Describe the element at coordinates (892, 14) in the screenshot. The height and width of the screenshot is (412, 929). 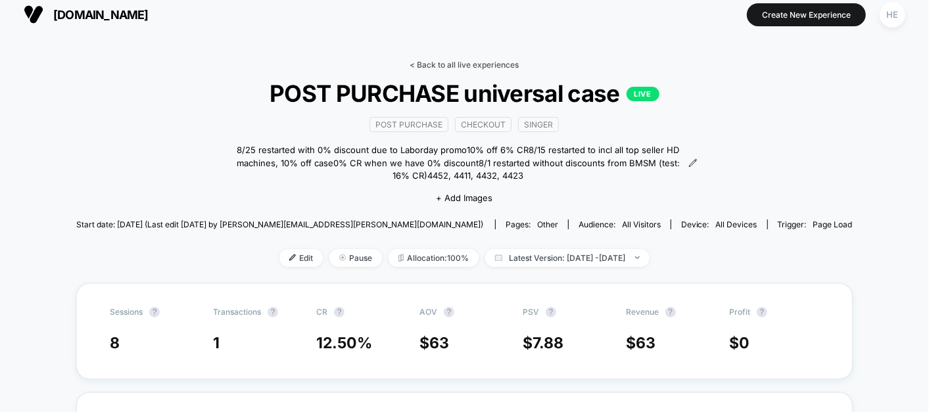
I see `div: HE` at that location.